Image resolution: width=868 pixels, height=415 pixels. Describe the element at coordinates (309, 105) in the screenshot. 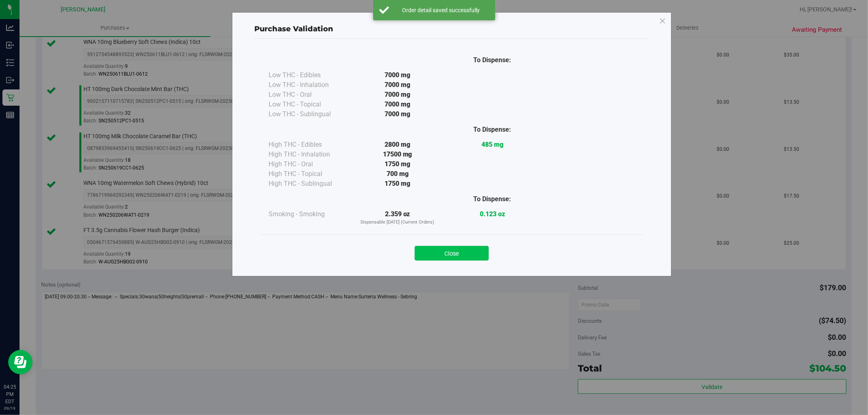

I see `div: Low THC - Topical` at that location.